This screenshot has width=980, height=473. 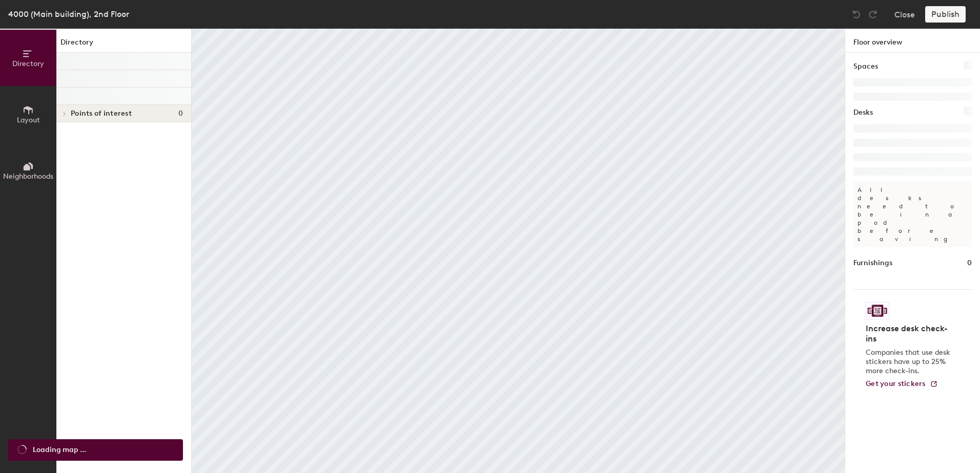 I want to click on h1: Desks, so click(x=863, y=113).